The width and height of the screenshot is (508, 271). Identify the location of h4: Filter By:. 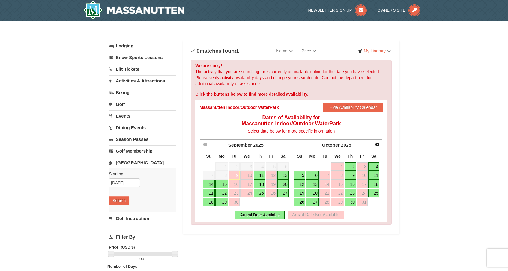
(142, 237).